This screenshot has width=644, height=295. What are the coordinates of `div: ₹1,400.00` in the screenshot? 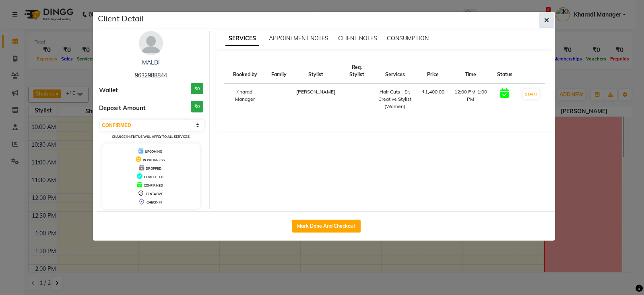 It's located at (433, 92).